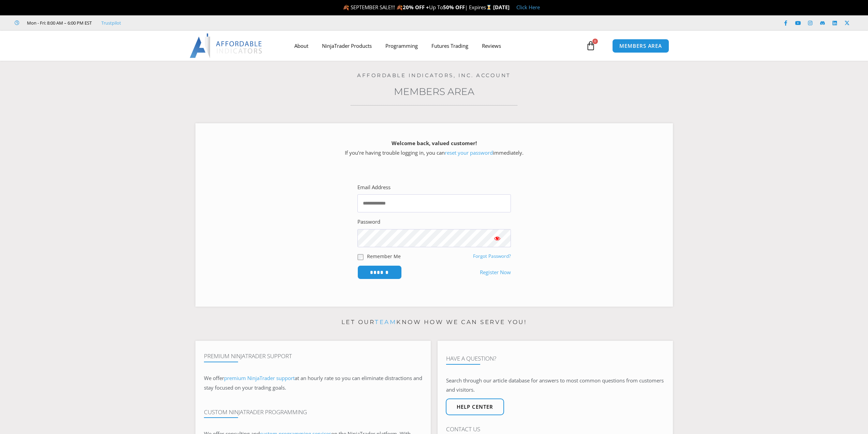  I want to click on label: Email Address, so click(374, 187).